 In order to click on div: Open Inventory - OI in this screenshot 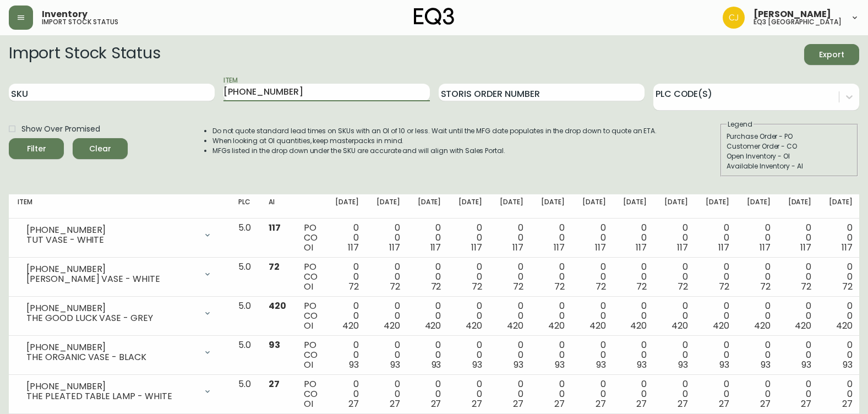, I will do `click(790, 157)`.